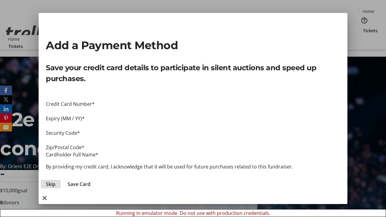 The width and height of the screenshot is (386, 217). Describe the element at coordinates (63, 133) in the screenshot. I see `label: Security Code*` at that location.